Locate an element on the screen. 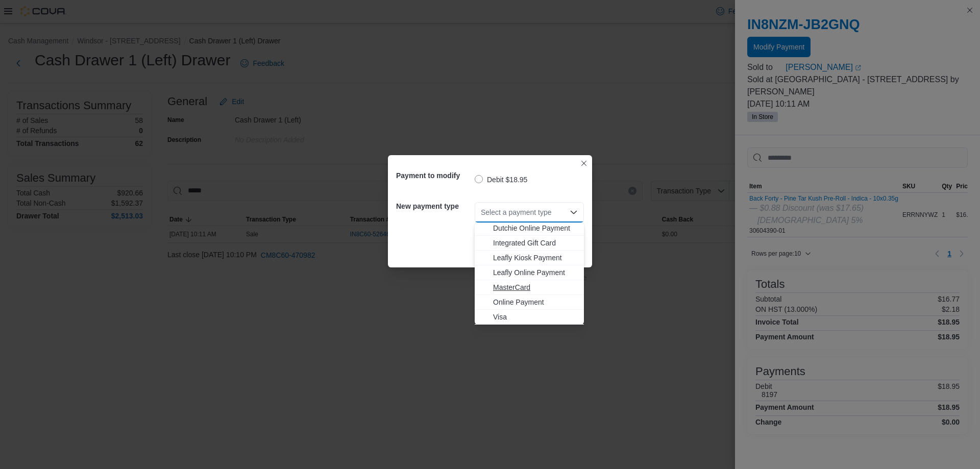 Image resolution: width=980 pixels, height=469 pixels. input: Accessible screen reader label is located at coordinates (481, 213).